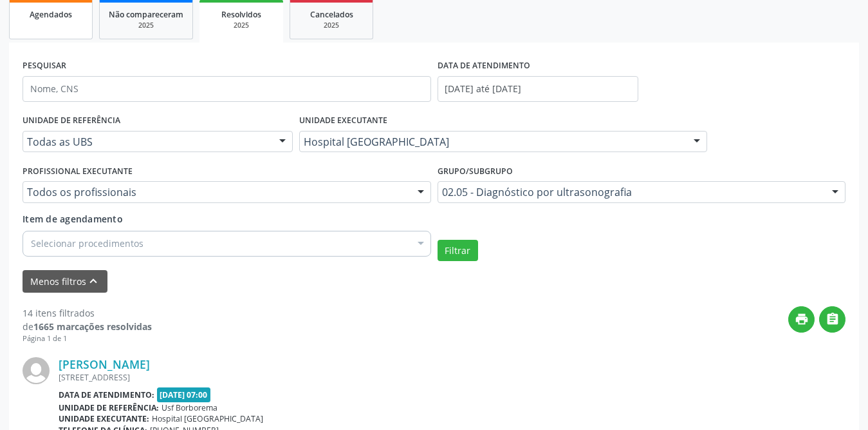  Describe the element at coordinates (44, 65) in the screenshot. I see `label: PESQUISAR` at that location.